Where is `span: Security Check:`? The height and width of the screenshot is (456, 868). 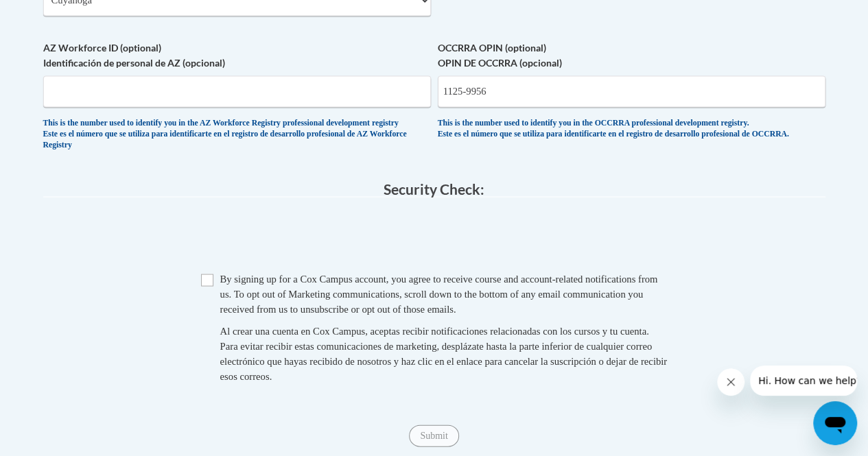
span: Security Check: is located at coordinates (434, 188).